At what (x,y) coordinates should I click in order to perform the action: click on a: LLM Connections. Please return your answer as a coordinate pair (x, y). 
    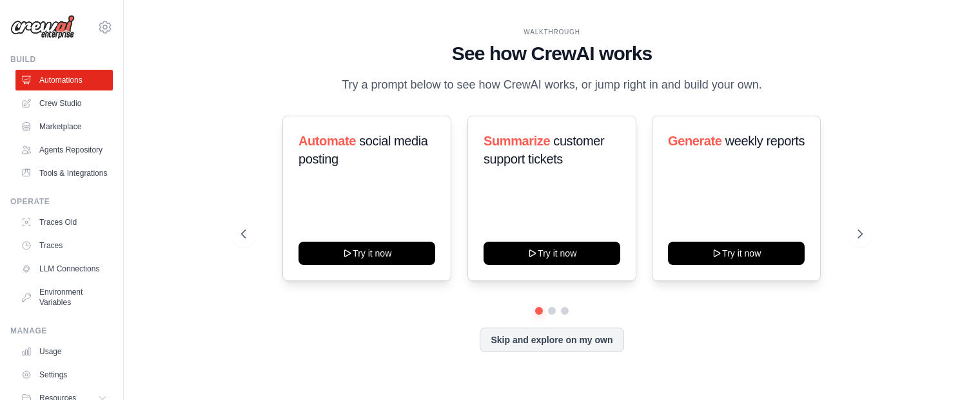
    Looking at the image, I should click on (64, 269).